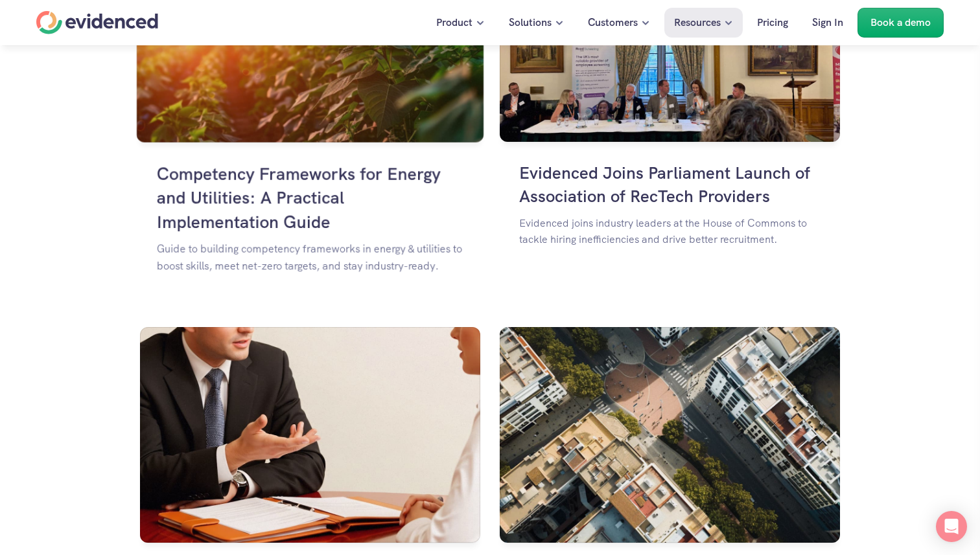  Describe the element at coordinates (613, 22) in the screenshot. I see `p: Customers` at that location.